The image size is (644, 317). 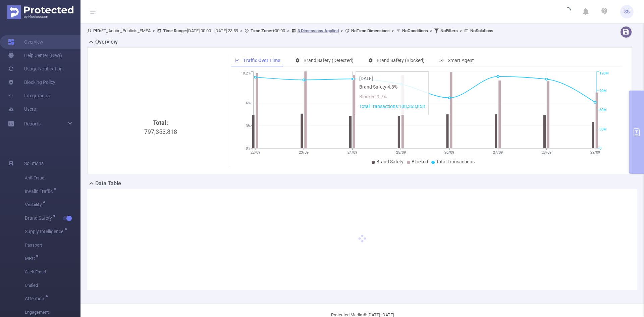 I want to click on b: Total:, so click(x=160, y=123).